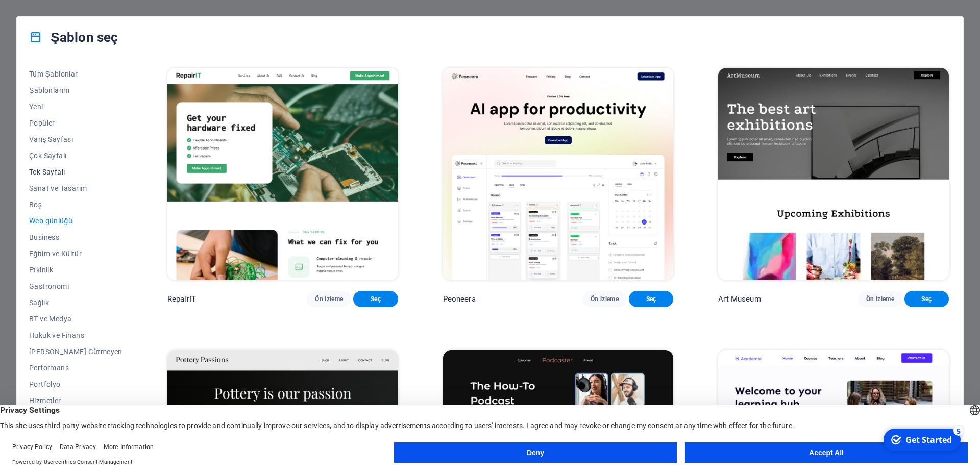 The image size is (980, 473). Describe the element at coordinates (75, 319) in the screenshot. I see `button: BT ve Medya` at that location.